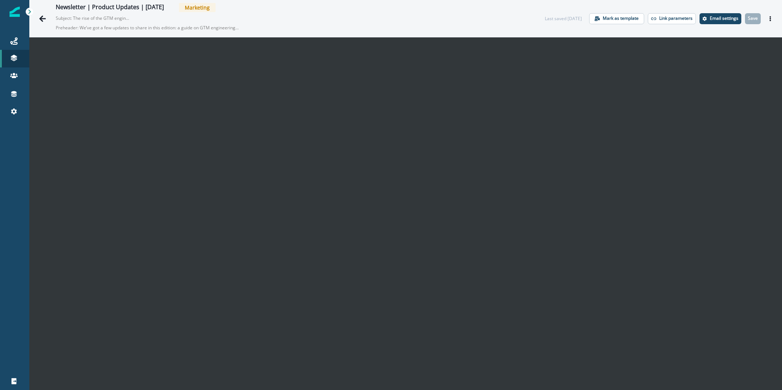  I want to click on button: Link parameters, so click(671, 19).